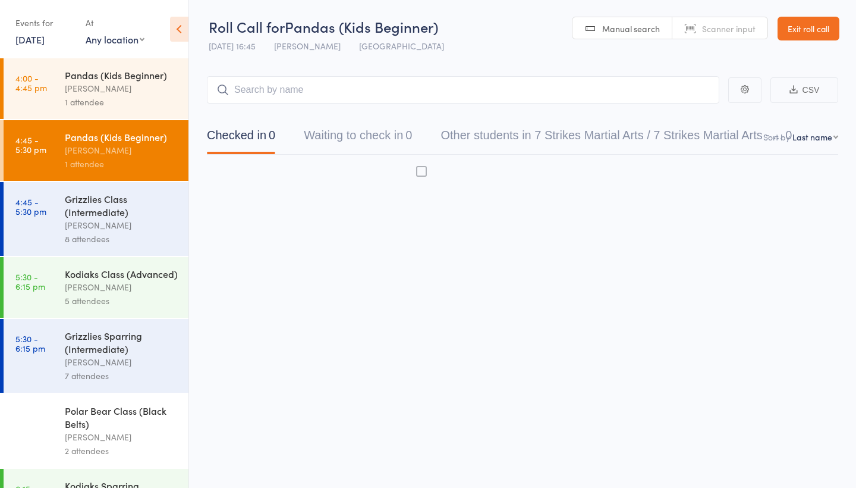 Image resolution: width=856 pixels, height=488 pixels. I want to click on div: Kodiaks Class (Advanced), so click(121, 274).